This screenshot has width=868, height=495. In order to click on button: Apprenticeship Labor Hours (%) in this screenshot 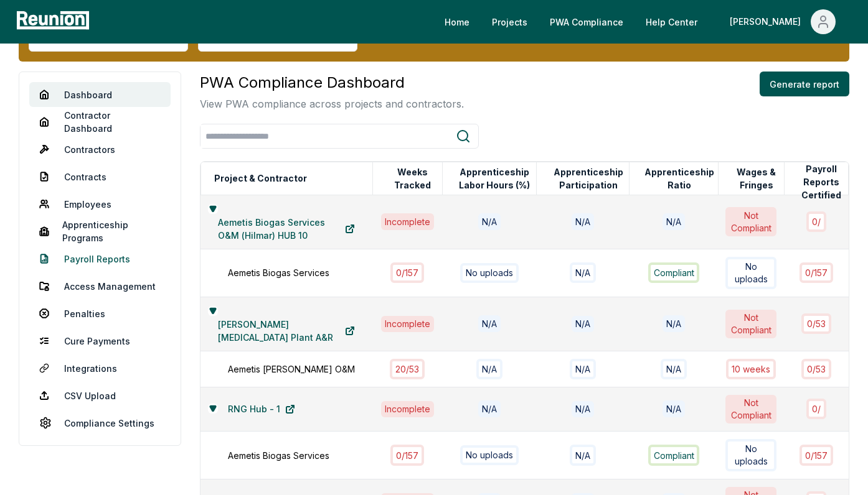, I will do `click(494, 178)`.